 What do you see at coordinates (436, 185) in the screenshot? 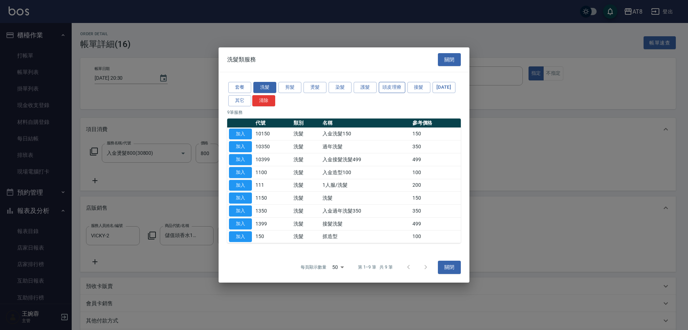
I see `td: 200` at bounding box center [436, 185].